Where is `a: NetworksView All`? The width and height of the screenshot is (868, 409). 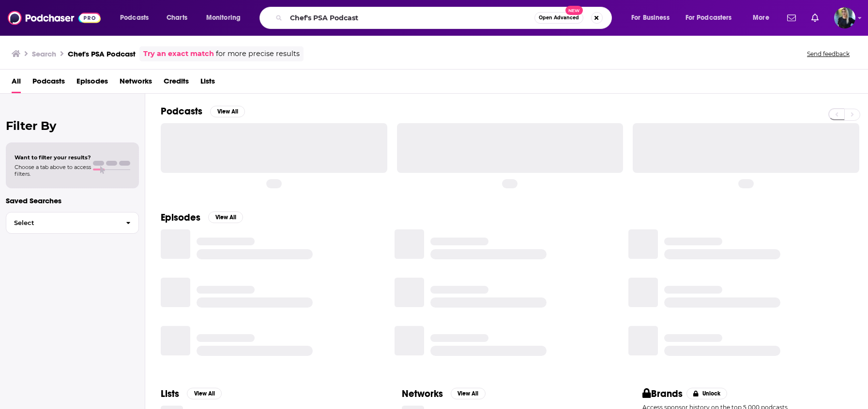 a: NetworksView All is located at coordinates (443, 394).